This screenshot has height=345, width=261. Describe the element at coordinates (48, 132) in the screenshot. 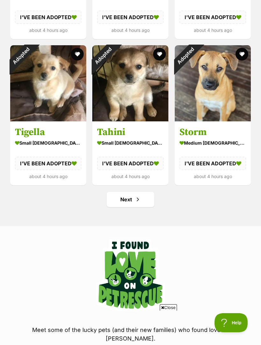

I see `h3: Tigella` at that location.